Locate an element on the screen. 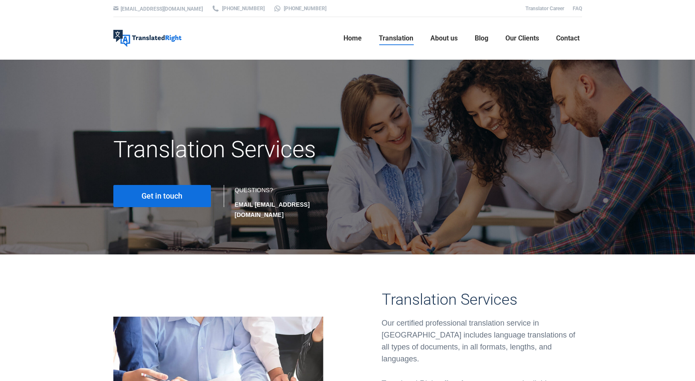 The width and height of the screenshot is (695, 381). div: QUESTIONS? is located at coordinates (287, 202).